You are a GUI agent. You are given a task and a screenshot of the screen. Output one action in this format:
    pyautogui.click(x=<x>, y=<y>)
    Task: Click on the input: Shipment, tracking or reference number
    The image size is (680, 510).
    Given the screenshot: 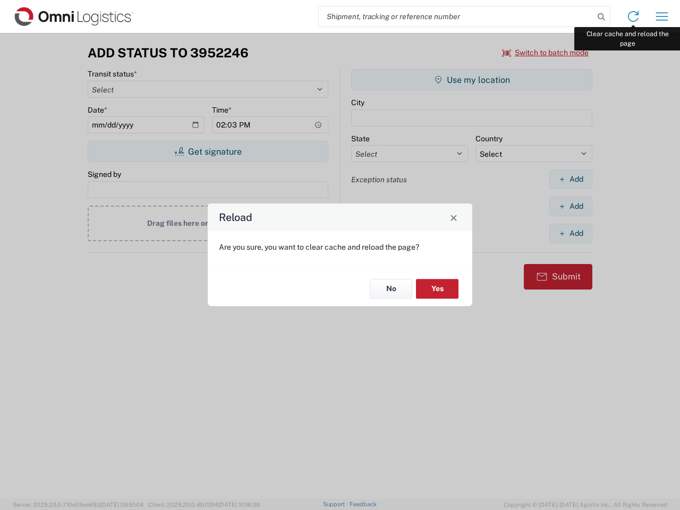 What is the action you would take?
    pyautogui.click(x=456, y=16)
    